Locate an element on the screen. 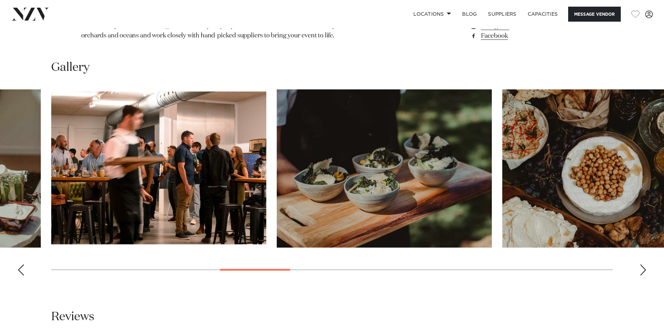  a: Locations is located at coordinates (432, 14).